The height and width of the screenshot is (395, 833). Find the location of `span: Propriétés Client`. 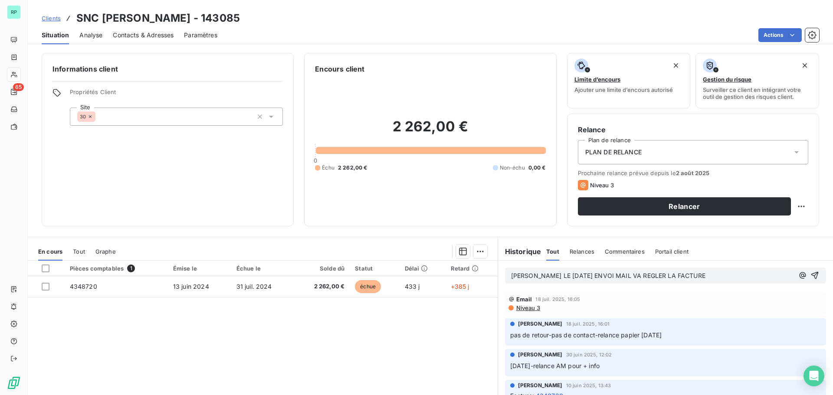

span: Propriétés Client is located at coordinates (176, 95).